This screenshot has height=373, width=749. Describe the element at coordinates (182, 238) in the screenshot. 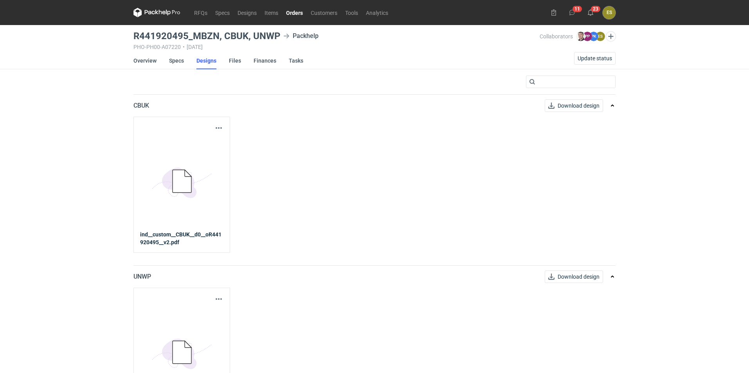

I see `strong: ind__custom__CBUK__d0__oR441920495__v2.pdf` at that location.